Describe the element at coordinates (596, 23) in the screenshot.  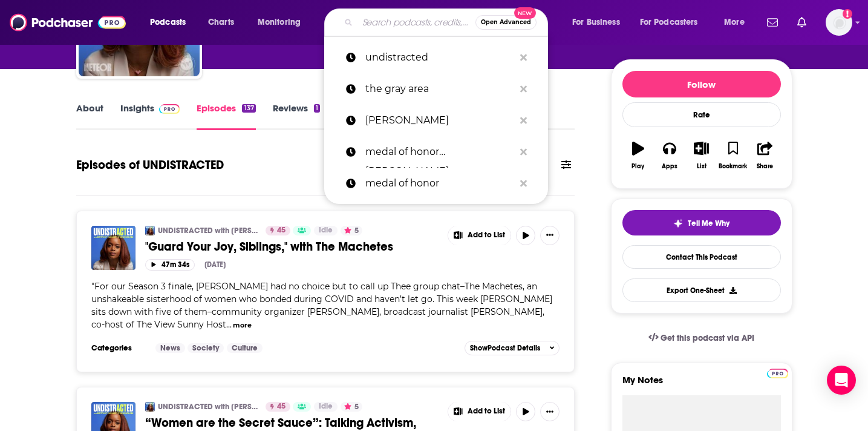
I see `span: For Business` at that location.